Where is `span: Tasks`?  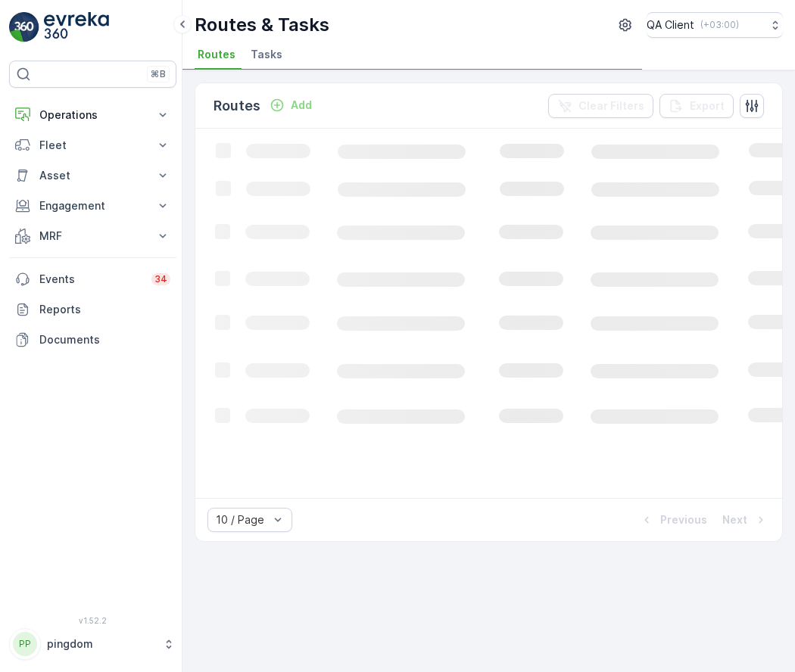
span: Tasks is located at coordinates (266, 54).